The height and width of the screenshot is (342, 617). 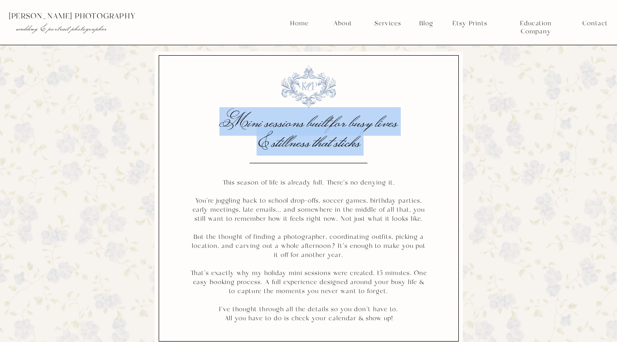 What do you see at coordinates (342, 24) in the screenshot?
I see `nav: About` at bounding box center [342, 24].